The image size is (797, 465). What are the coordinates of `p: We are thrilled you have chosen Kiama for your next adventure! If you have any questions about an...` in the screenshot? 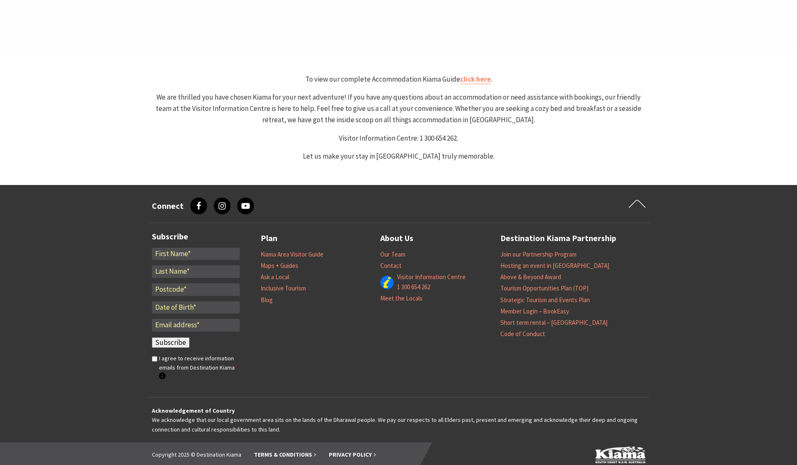 It's located at (399, 109).